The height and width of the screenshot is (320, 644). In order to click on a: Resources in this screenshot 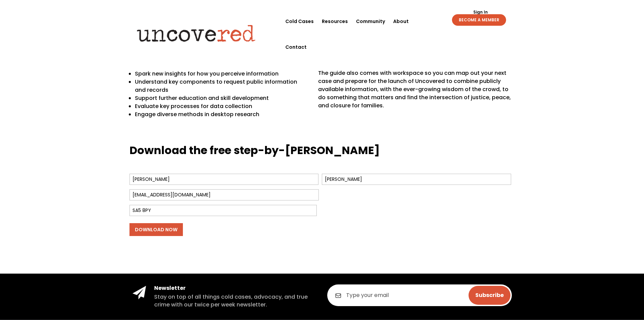, I will do `click(335, 21)`.